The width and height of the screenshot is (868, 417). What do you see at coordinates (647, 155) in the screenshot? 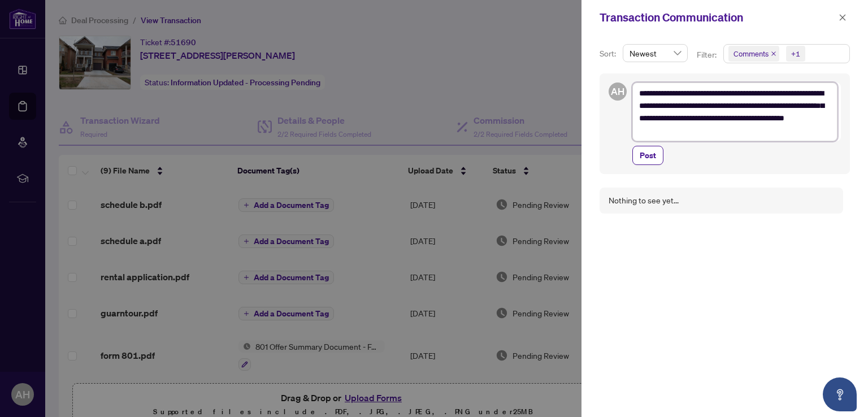
I see `button: Post` at bounding box center [647, 155].